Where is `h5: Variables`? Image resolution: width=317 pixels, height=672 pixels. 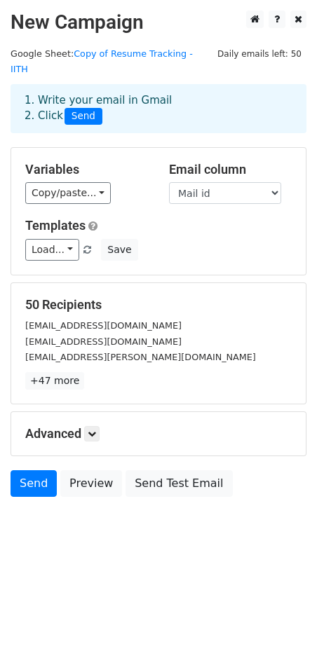
h5: Variables is located at coordinates (86, 170).